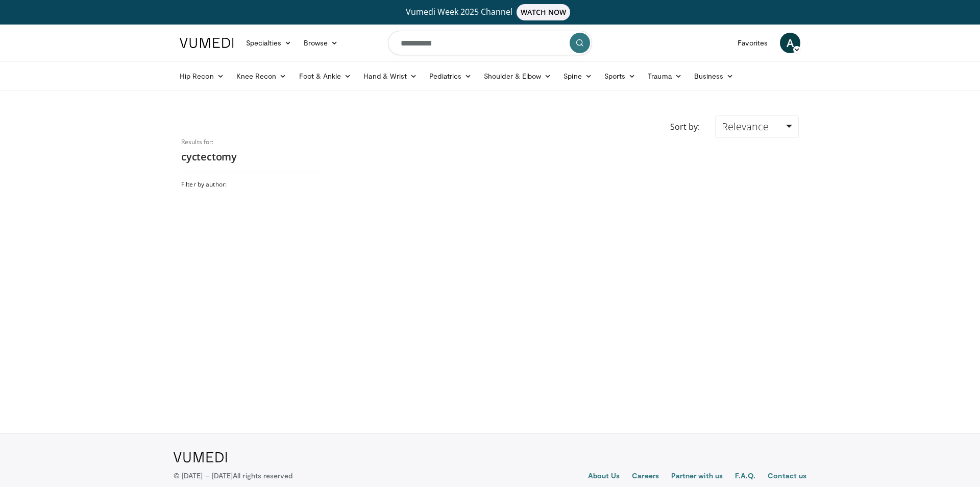 This screenshot has width=980, height=487. What do you see at coordinates (752, 43) in the screenshot?
I see `a: Favorites` at bounding box center [752, 43].